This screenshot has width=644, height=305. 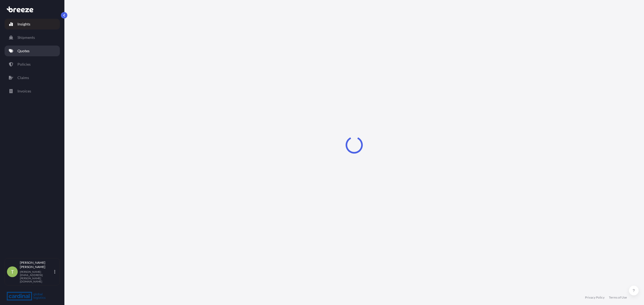 What do you see at coordinates (617, 298) in the screenshot?
I see `p: Terms of Use` at bounding box center [617, 298].